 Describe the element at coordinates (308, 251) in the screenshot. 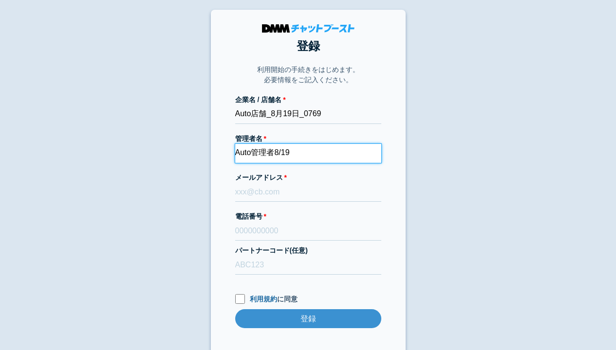

I see `label: パートナーコード(任意)` at that location.